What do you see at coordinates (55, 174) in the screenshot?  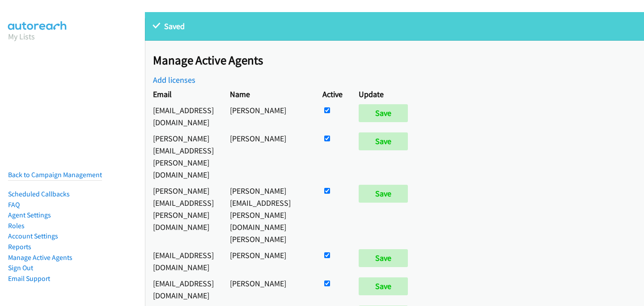 I see `a: Back to Campaign Management` at bounding box center [55, 174].